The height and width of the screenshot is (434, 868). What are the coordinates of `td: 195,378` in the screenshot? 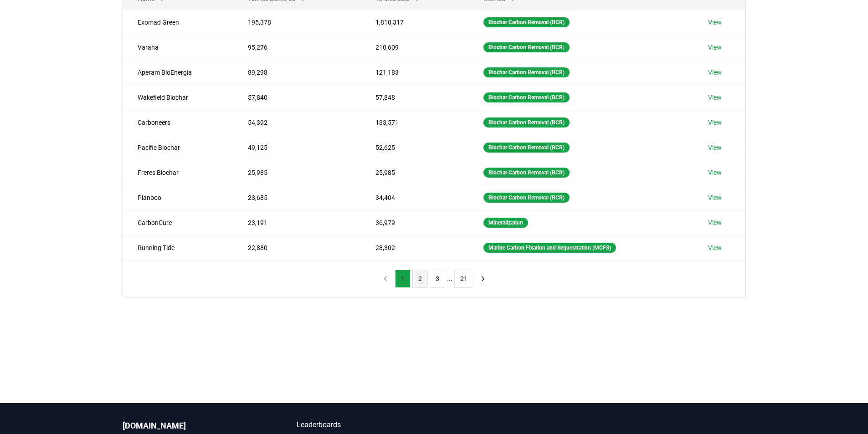 It's located at (296, 21).